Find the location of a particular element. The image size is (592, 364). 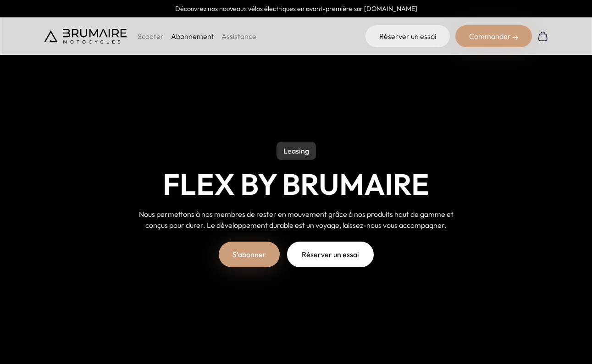

p: Scooter is located at coordinates (150, 36).